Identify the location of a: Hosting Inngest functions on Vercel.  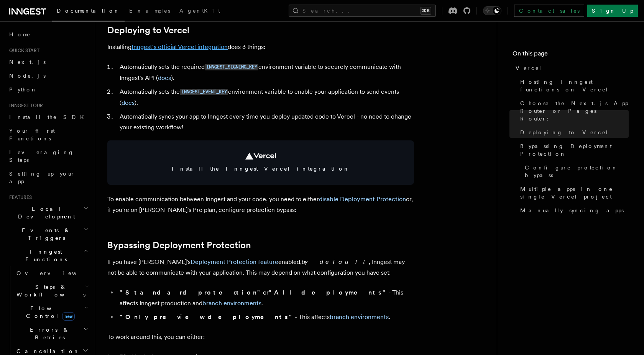
(572, 86).